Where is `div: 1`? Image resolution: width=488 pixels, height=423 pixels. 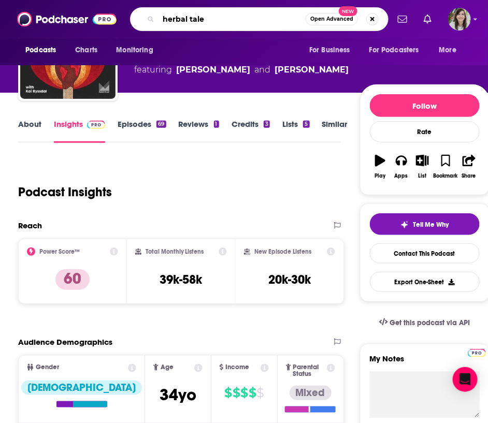
div: 1 is located at coordinates (216, 124).